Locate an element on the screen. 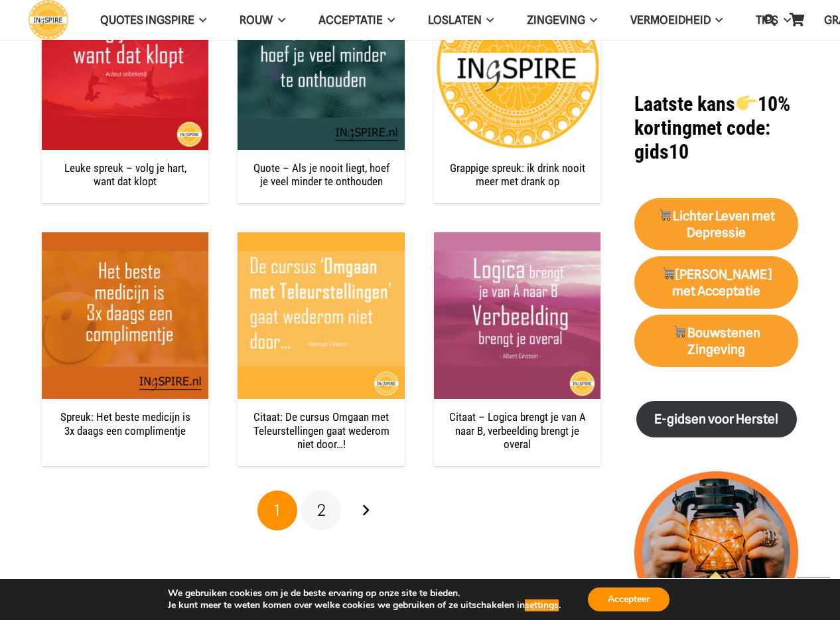 The width and height of the screenshot is (840, 620). img: Spreuk: Het beste medicijn is 3x daags een complimentje is located at coordinates (125, 315).